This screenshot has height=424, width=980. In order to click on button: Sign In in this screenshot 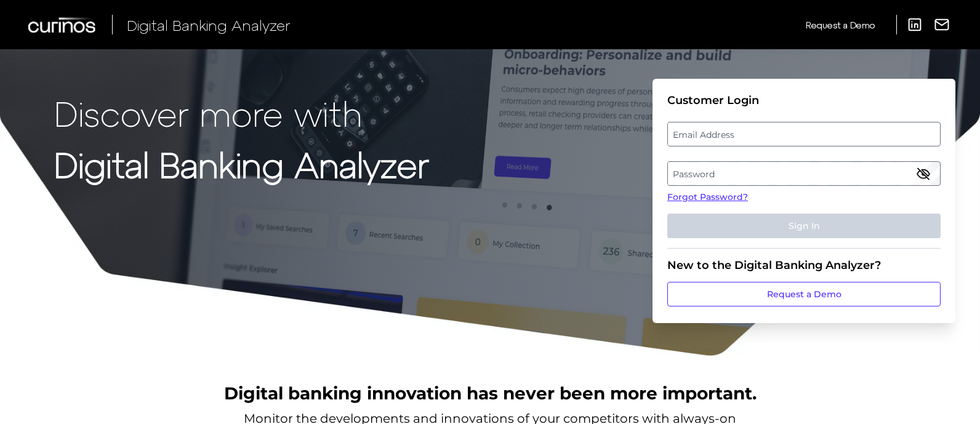, I will do `click(804, 226)`.